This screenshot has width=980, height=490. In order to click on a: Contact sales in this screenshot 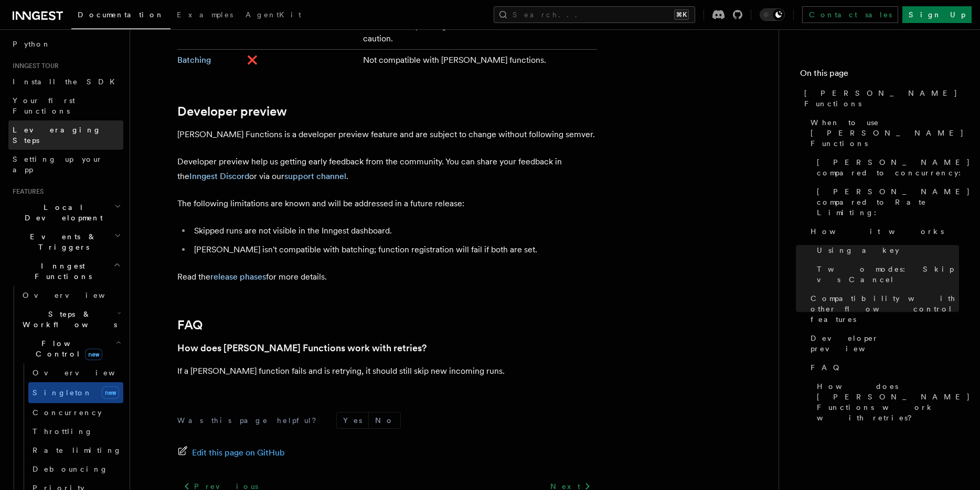, I will do `click(849, 15)`.